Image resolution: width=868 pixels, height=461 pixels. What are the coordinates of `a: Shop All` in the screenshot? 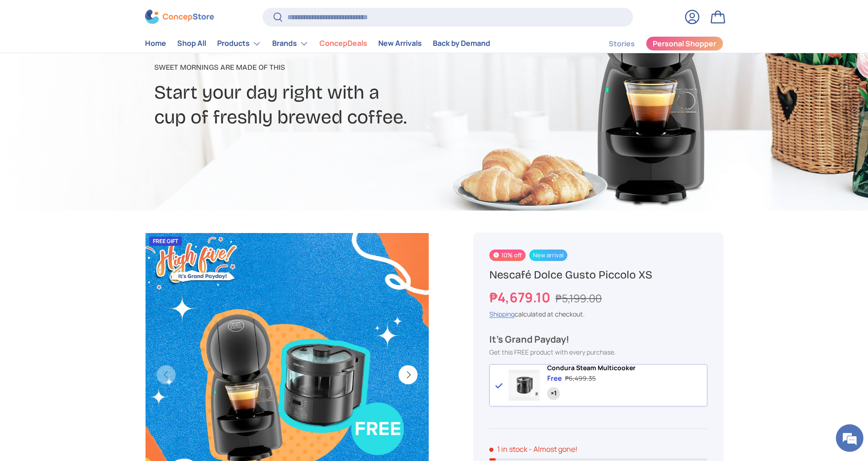 It's located at (192, 43).